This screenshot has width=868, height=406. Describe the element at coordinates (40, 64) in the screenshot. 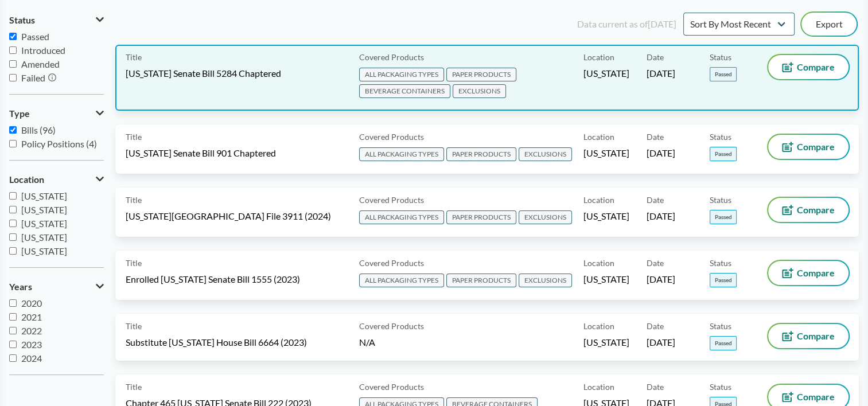

I see `span: Amended` at that location.